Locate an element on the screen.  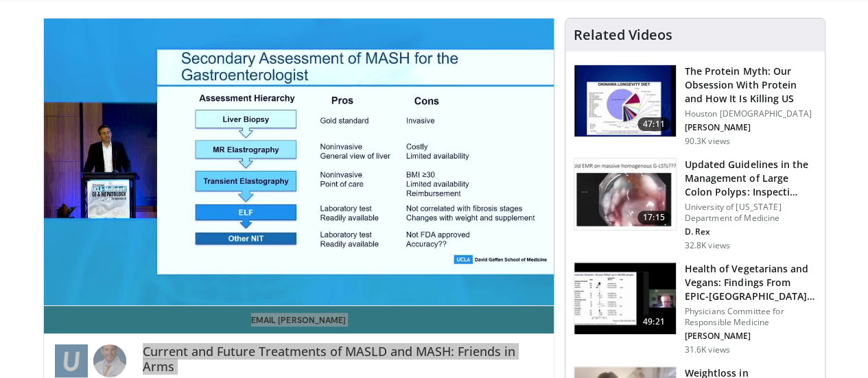
span: 49:21 is located at coordinates (654, 322).